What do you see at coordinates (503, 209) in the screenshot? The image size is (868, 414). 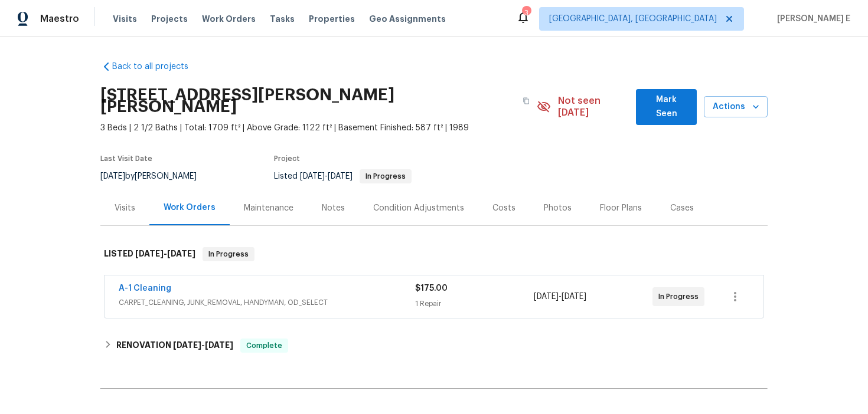 I see `div: Costs` at bounding box center [503, 209].